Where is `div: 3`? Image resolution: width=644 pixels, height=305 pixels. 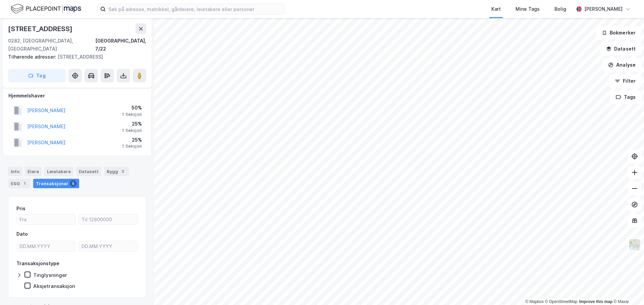 div: 3 is located at coordinates (123, 171).